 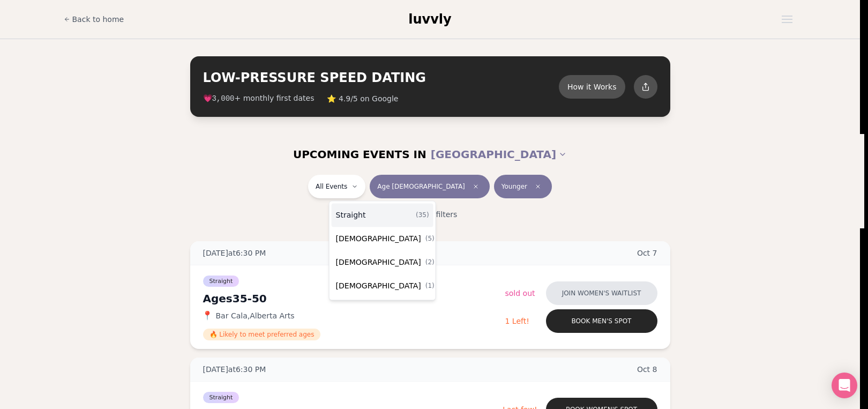 I want to click on span: ( 5 ), so click(x=430, y=238).